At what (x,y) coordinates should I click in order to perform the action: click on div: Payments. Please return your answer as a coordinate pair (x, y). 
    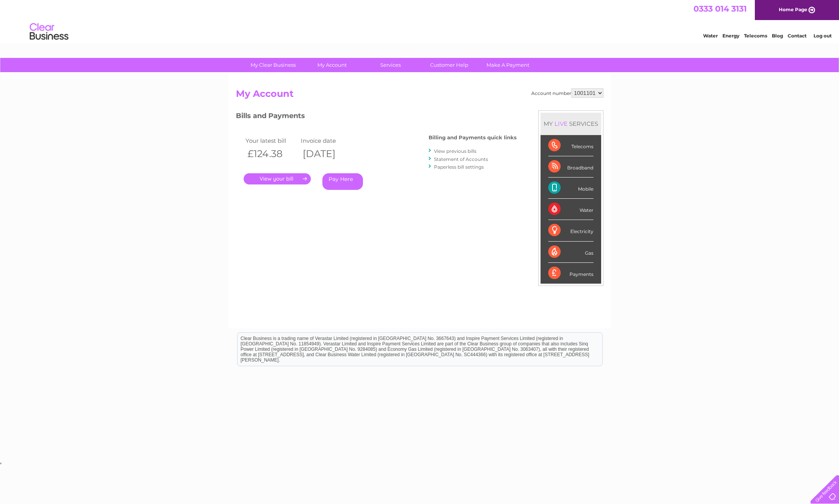
    Looking at the image, I should click on (571, 274).